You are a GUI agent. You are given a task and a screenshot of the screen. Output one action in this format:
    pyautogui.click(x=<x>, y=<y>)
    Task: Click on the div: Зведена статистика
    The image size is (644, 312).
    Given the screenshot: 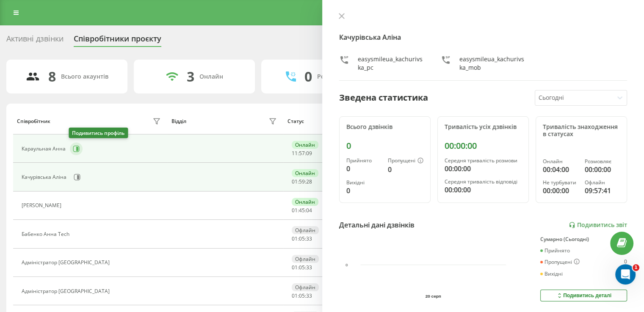 What is the action you would take?
    pyautogui.click(x=384, y=97)
    